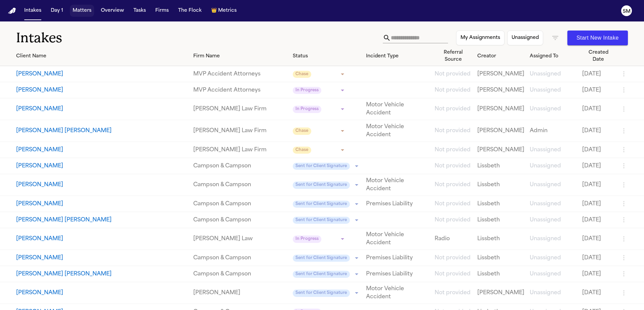 Image resolution: width=644 pixels, height=310 pixels. I want to click on button: View details for Anita Brandy, so click(102, 131).